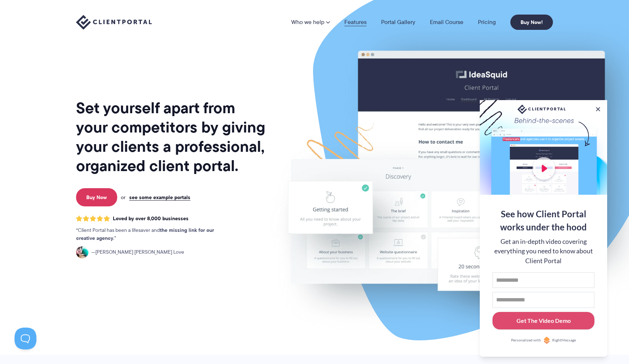 Image resolution: width=629 pixels, height=364 pixels. I want to click on img: Personalized with RightMessage, so click(547, 340).